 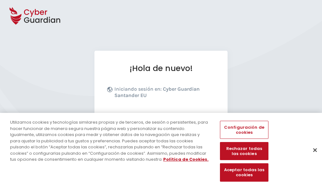 I want to click on button: Rechazar todas las cookies, so click(x=244, y=151).